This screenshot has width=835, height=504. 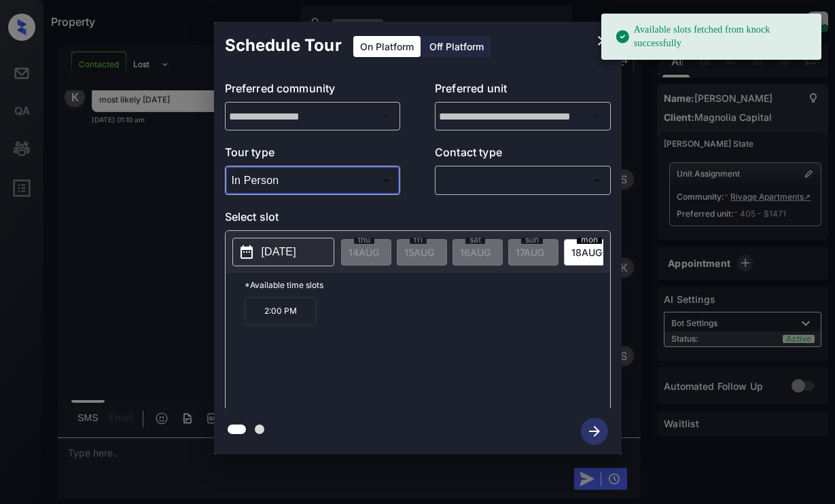 What do you see at coordinates (418, 219) in the screenshot?
I see `p: Select slot` at bounding box center [418, 219].